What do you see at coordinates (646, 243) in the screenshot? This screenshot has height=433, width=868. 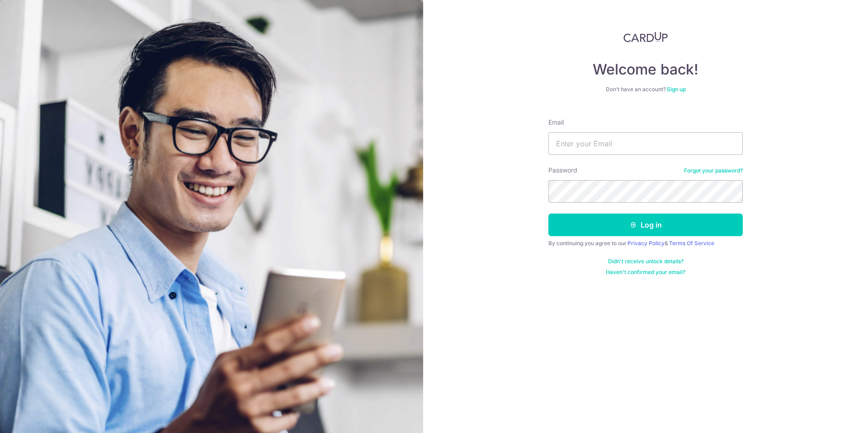 I see `a: Privacy Policy` at bounding box center [646, 243].